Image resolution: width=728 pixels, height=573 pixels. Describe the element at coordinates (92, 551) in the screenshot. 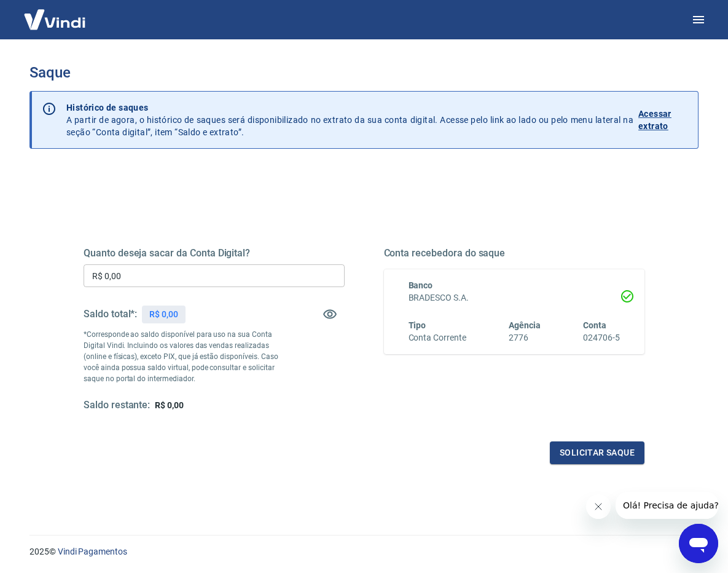

I see `a: Vindi Pagamentos` at that location.